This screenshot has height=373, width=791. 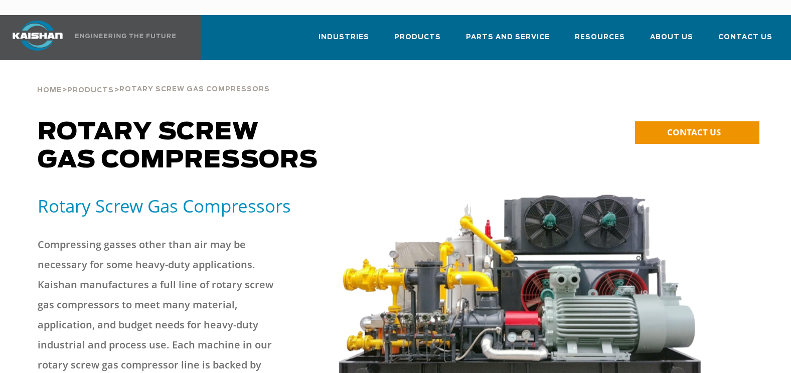 What do you see at coordinates (508, 37) in the screenshot?
I see `span: Parts and Service` at bounding box center [508, 37].